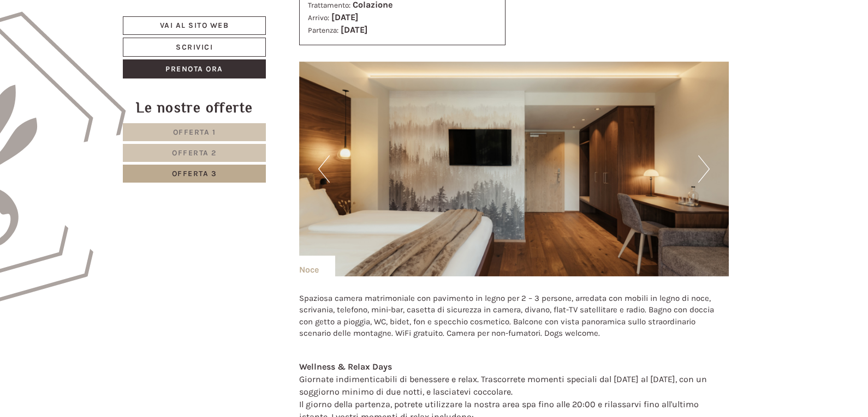  Describe the element at coordinates (194, 25) in the screenshot. I see `a: Vai al sito web` at that location.